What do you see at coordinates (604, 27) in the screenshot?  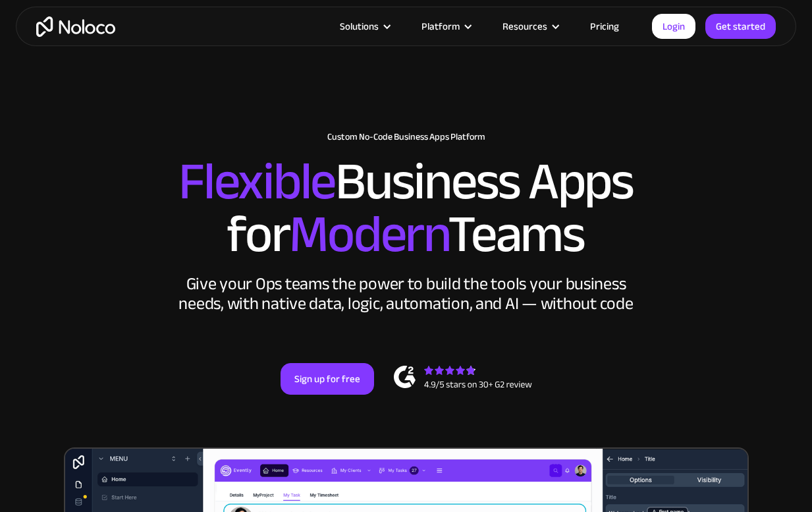 I see `a: Pricing` at bounding box center [604, 27].